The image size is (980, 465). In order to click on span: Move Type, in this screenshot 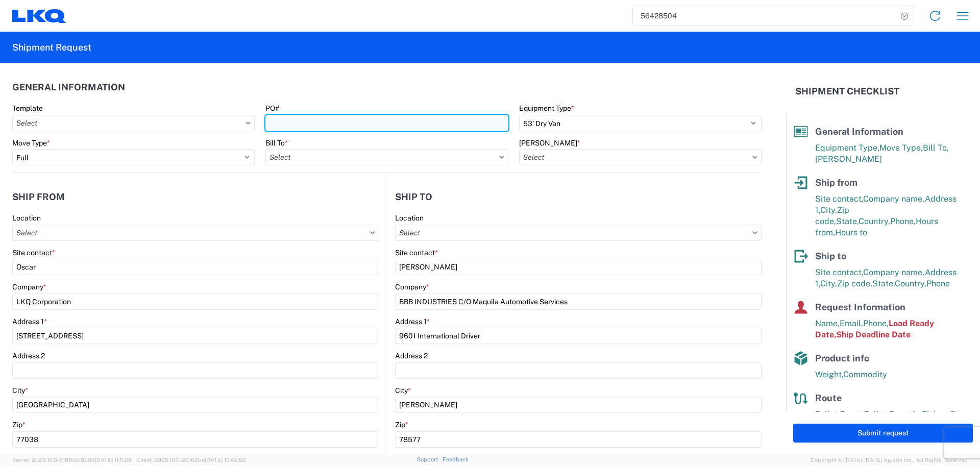, I will do `click(901, 147)`.